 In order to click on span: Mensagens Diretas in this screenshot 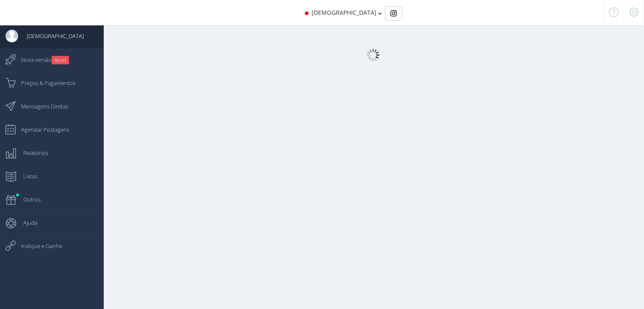, I will do `click(40, 106)`.